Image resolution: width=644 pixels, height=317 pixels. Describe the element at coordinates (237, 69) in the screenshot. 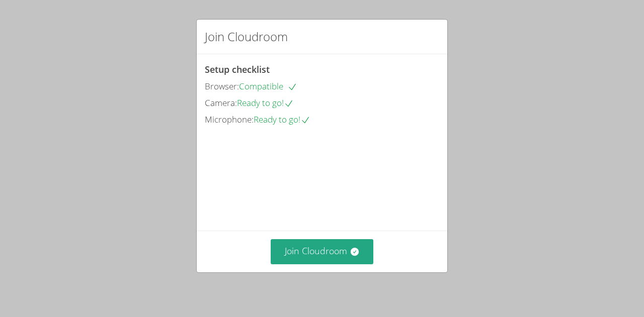

I see `span: Setup checklist` at that location.